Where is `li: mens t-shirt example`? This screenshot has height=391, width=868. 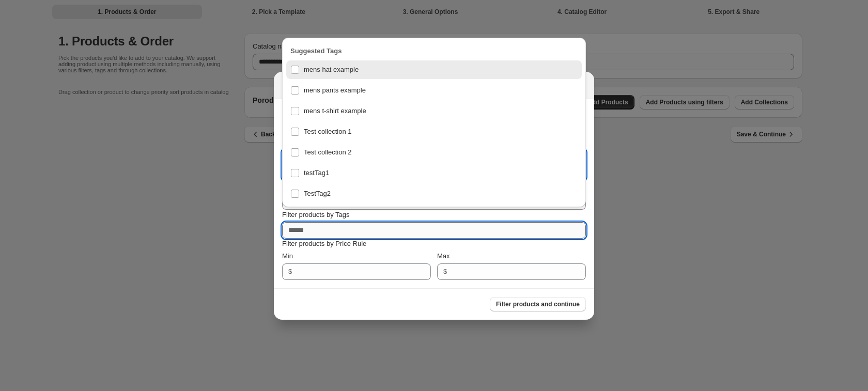 li: mens t-shirt example is located at coordinates (434, 110).